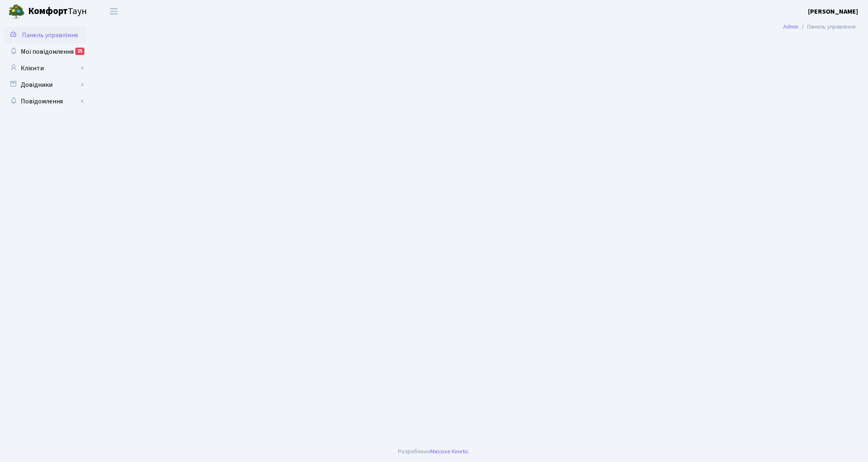  What do you see at coordinates (80, 52) in the screenshot?
I see `div: 25` at bounding box center [80, 52].